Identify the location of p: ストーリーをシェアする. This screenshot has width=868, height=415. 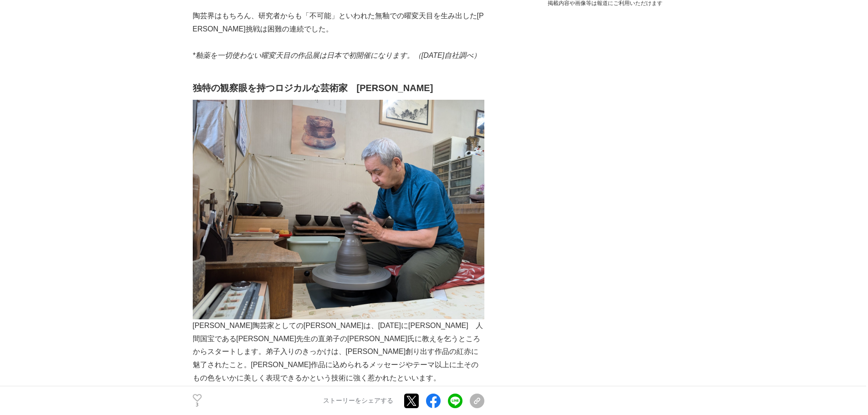
(358, 401).